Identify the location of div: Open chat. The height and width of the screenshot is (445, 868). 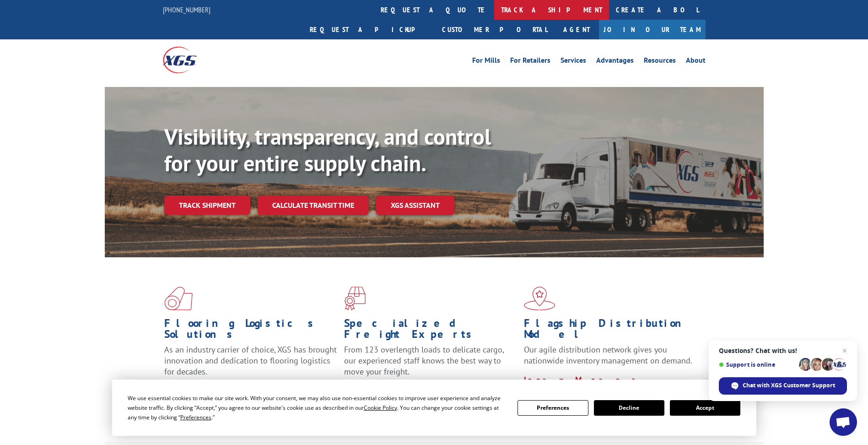
(843, 422).